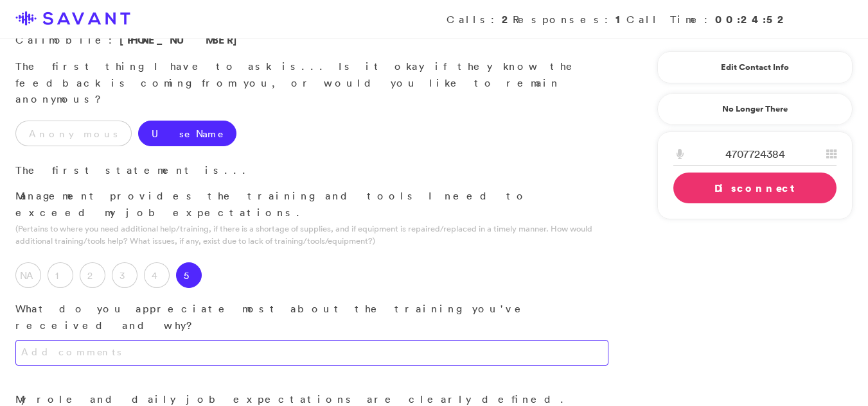 The height and width of the screenshot is (406, 868). Describe the element at coordinates (73, 134) in the screenshot. I see `label: Anonymous` at that location.